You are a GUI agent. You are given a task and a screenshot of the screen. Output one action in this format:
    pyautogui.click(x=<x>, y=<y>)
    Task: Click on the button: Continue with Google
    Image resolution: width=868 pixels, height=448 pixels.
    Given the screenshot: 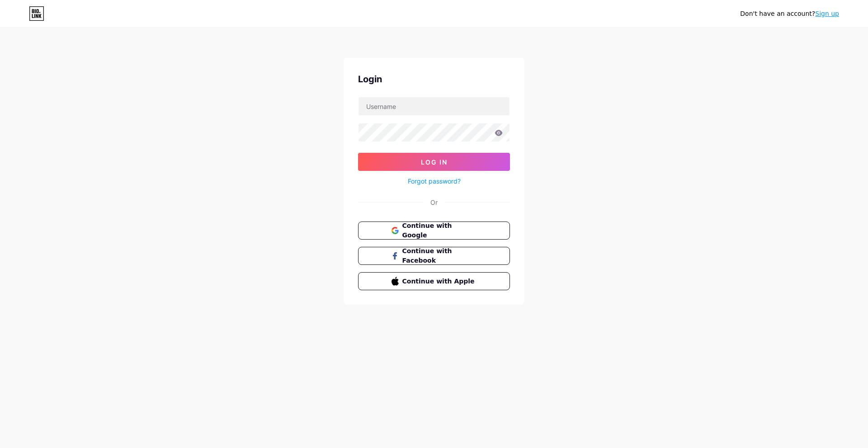 What is the action you would take?
    pyautogui.click(x=434, y=231)
    